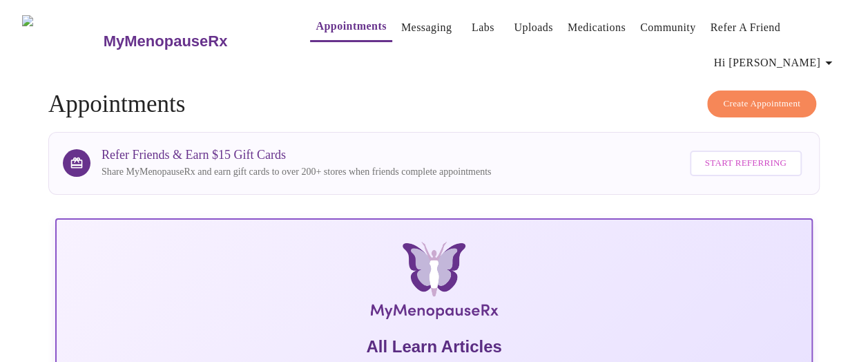 The image size is (868, 362). Describe the element at coordinates (746, 163) in the screenshot. I see `span: Start Referring` at that location.